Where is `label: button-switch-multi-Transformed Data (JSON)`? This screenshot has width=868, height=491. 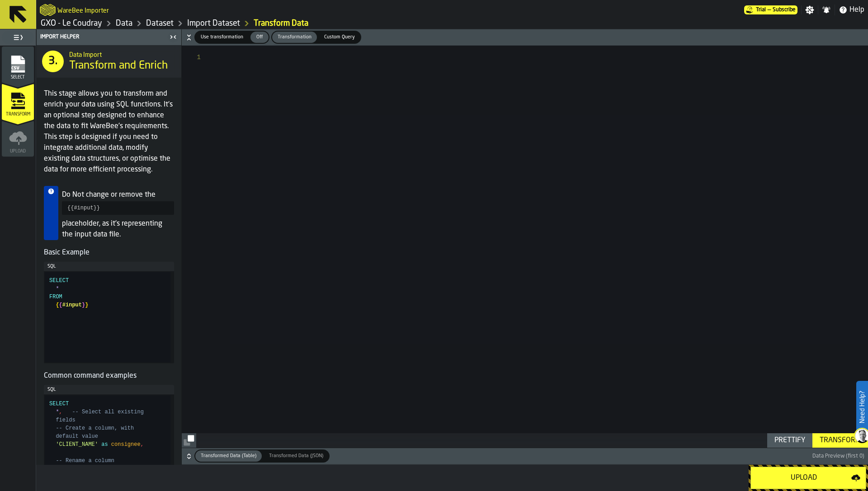 label: button-switch-multi-Transformed Data (JSON) is located at coordinates (296, 456).